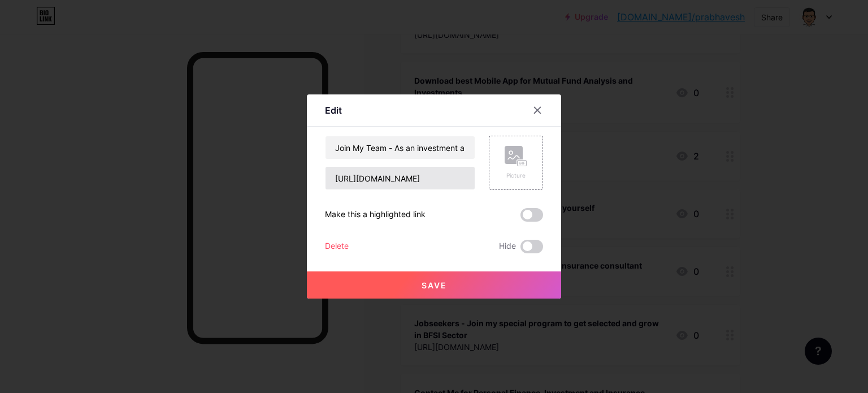 The height and width of the screenshot is (393, 868). I want to click on input: URL, so click(400, 178).